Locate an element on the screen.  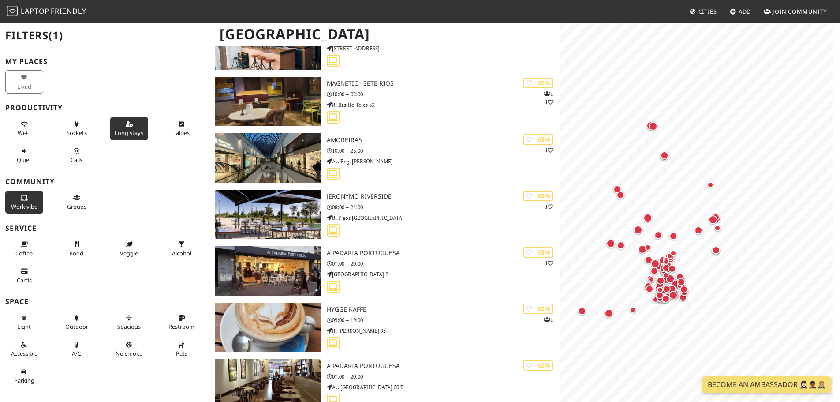
h3: Productivity is located at coordinates (105, 108).